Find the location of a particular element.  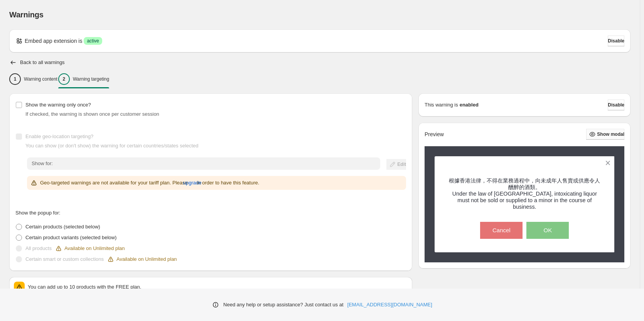

span: Certain product variants (selected below) is located at coordinates (71, 237).